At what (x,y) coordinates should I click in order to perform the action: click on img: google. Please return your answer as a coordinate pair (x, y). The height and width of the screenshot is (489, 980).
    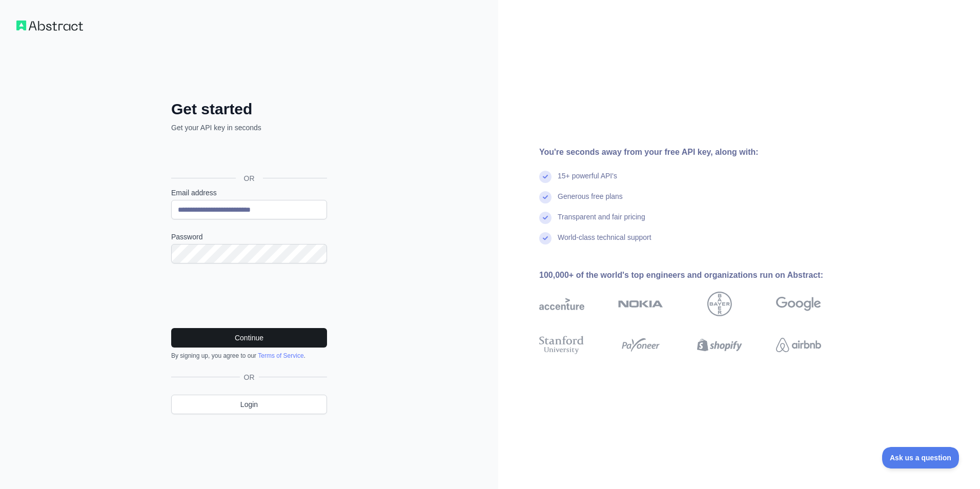
    Looking at the image, I should click on (799, 303).